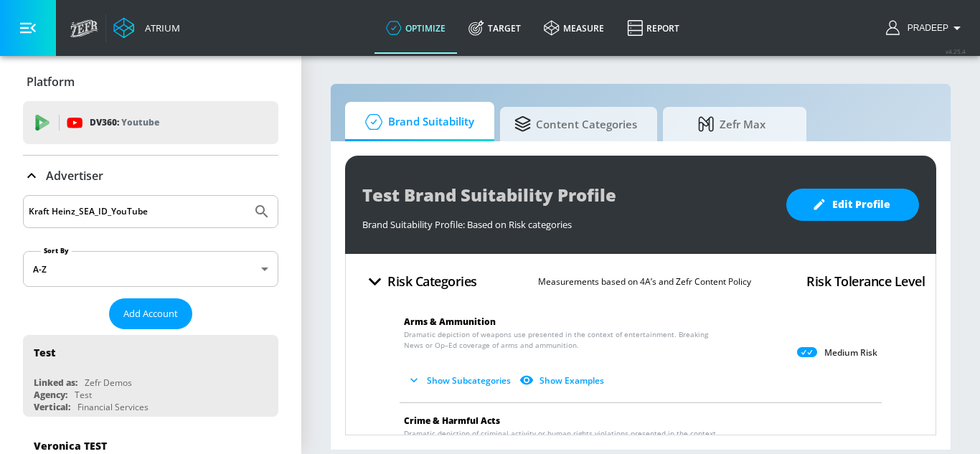  Describe the element at coordinates (460, 380) in the screenshot. I see `button: Show Subcategories` at that location.